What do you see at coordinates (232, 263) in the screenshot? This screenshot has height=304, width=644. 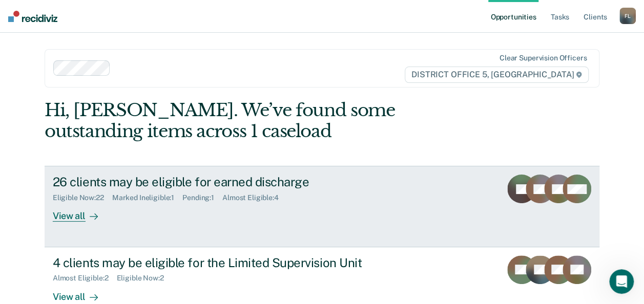 I see `div: 4 clients may be eligible for the Limited Supervision Unit` at bounding box center [232, 263].